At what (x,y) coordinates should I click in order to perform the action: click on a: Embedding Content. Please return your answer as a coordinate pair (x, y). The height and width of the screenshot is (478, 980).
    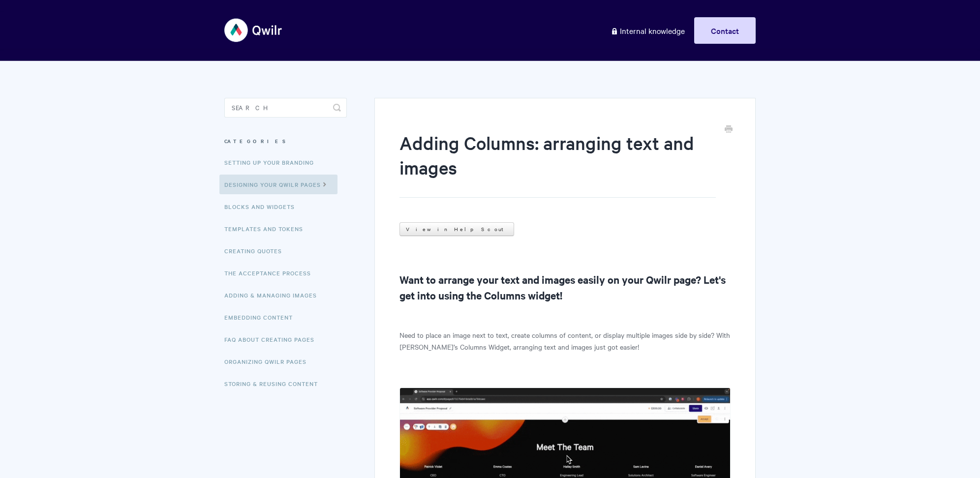
    Looking at the image, I should click on (262, 317).